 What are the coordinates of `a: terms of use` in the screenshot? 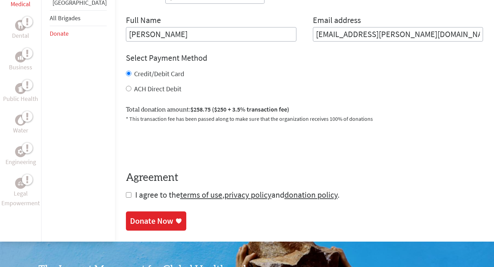 It's located at (201, 194).